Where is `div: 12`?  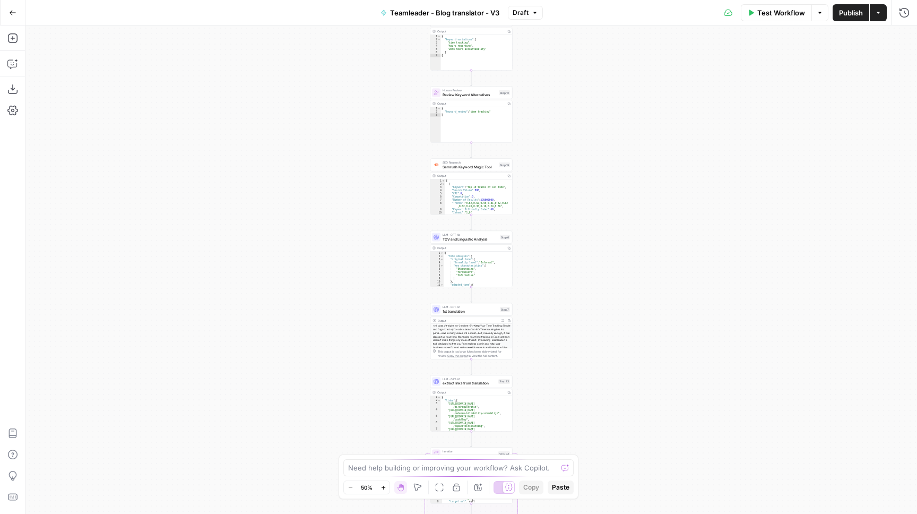 div: 12 is located at coordinates (437, 288).